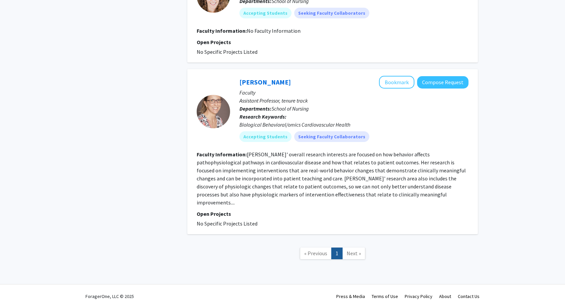 The image size is (565, 300). Describe the element at coordinates (337, 253) in the screenshot. I see `a: 1` at that location.